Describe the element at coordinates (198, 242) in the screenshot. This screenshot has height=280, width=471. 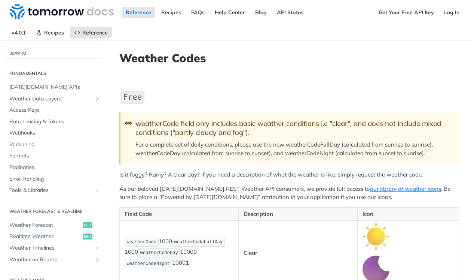
I see `code: weatherCodeFullDay` at that location.